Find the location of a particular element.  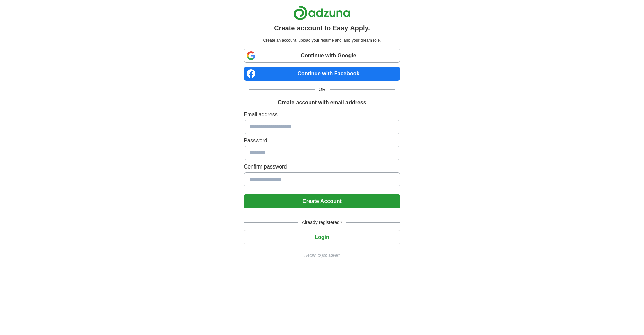

img: Adzuna logo is located at coordinates (322, 12).